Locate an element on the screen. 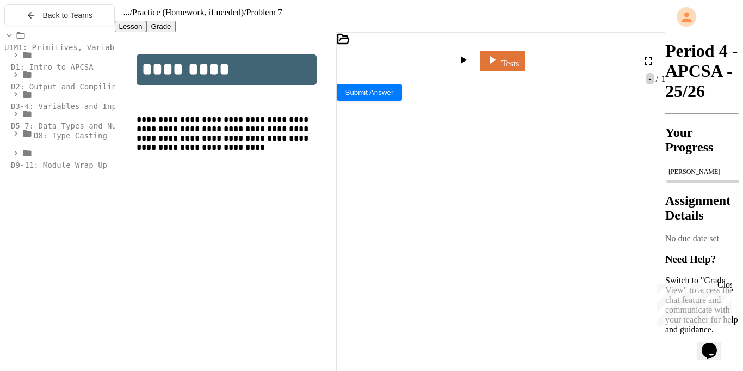 This screenshot has height=371, width=743. button: Lesson is located at coordinates (131, 26).